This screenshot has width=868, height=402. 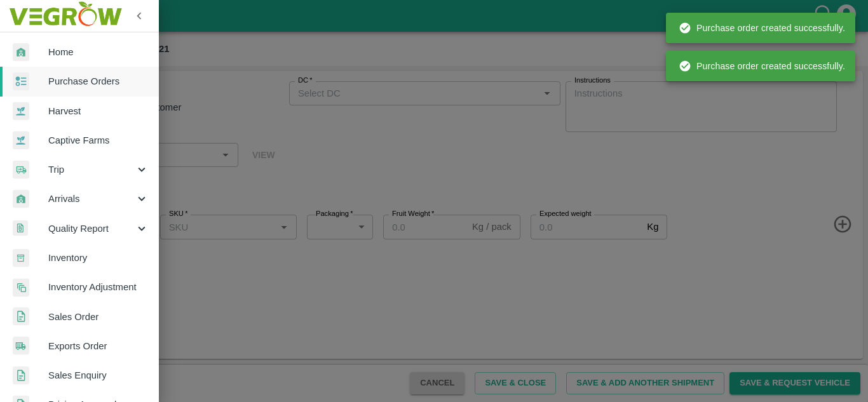 What do you see at coordinates (91, 199) in the screenshot?
I see `span: Arrivals` at bounding box center [91, 199].